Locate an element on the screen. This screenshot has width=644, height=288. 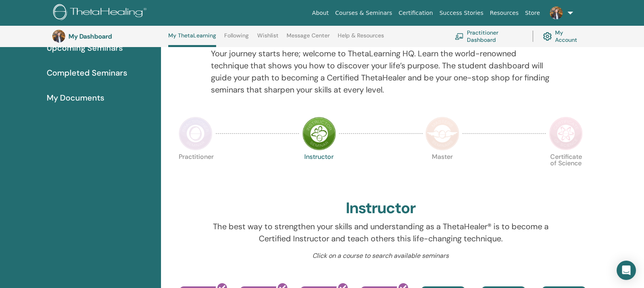
a: Message Center is located at coordinates (308, 39).